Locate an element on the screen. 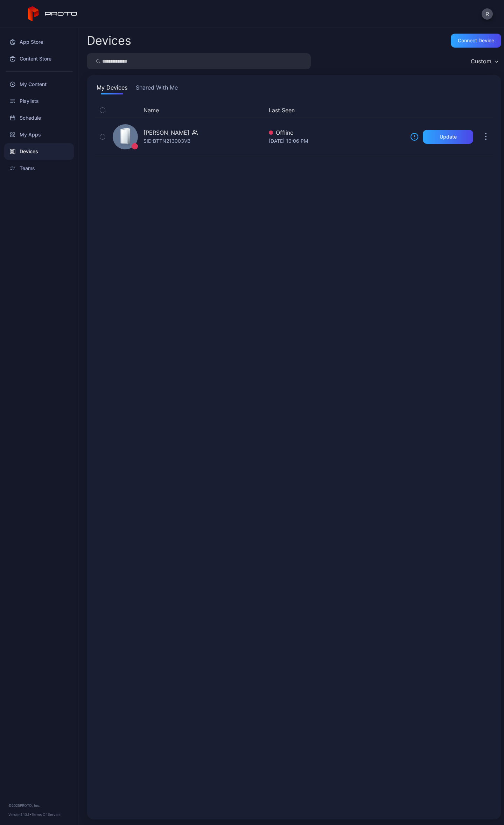 The width and height of the screenshot is (504, 825). button: My Devices is located at coordinates (112, 88).